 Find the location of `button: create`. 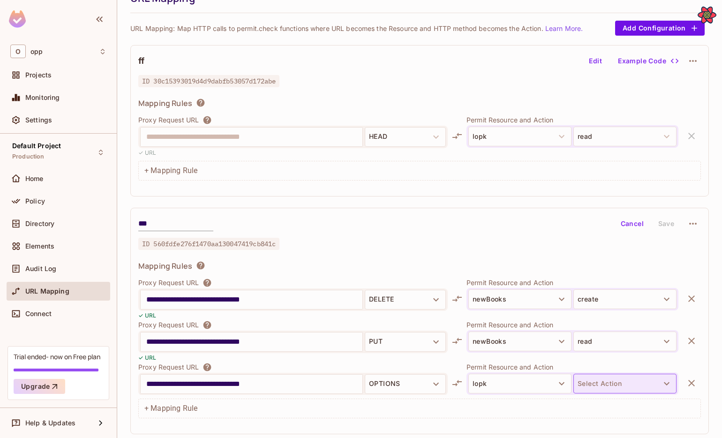

button: create is located at coordinates (625, 299).